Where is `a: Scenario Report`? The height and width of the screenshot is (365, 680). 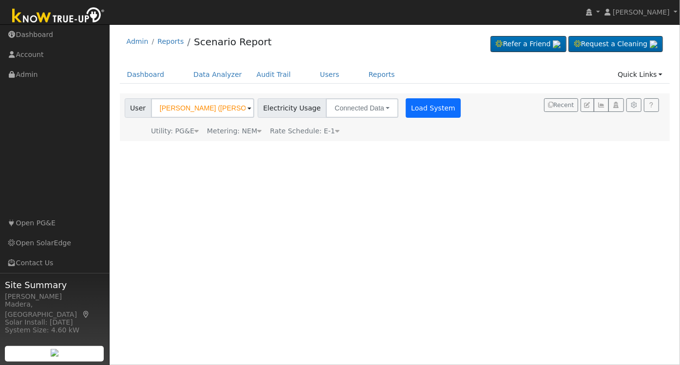 a: Scenario Report is located at coordinates (233, 42).